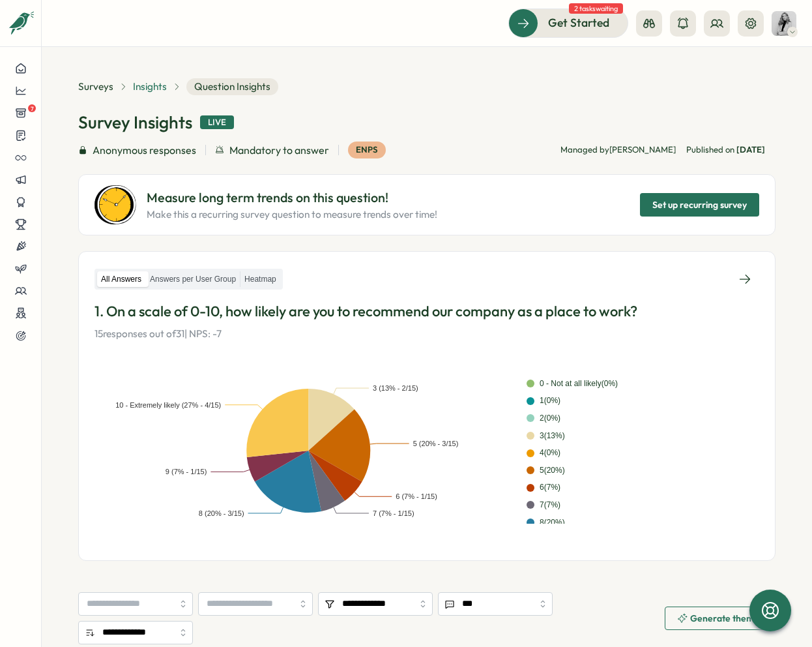 The image size is (812, 647). What do you see at coordinates (395, 388) in the screenshot?
I see `text: 3 (13% - 2/15)` at bounding box center [395, 388].